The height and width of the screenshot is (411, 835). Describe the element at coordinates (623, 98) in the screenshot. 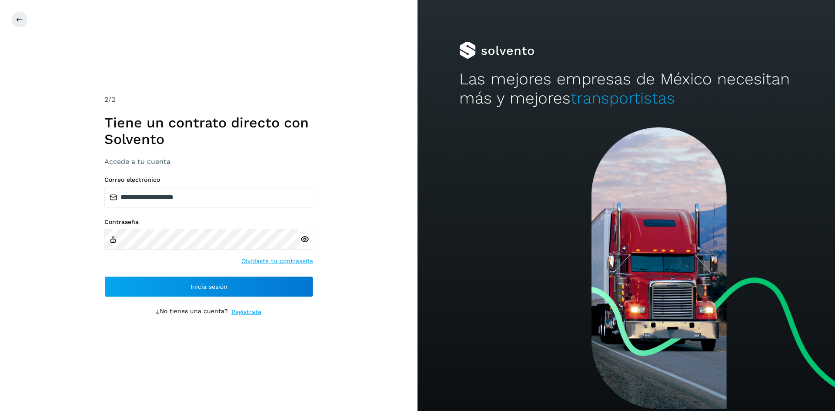

I see `span: transportistas` at that location.